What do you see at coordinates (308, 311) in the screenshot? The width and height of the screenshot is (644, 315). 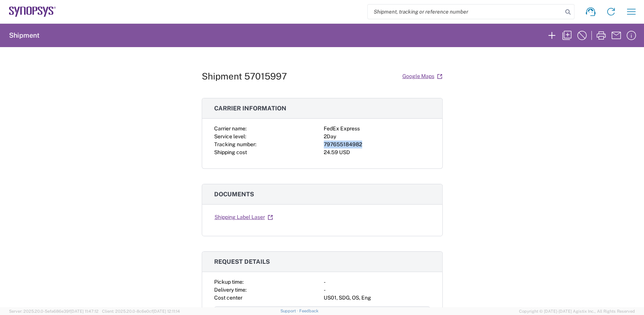 I see `a: Feedback` at bounding box center [308, 311].